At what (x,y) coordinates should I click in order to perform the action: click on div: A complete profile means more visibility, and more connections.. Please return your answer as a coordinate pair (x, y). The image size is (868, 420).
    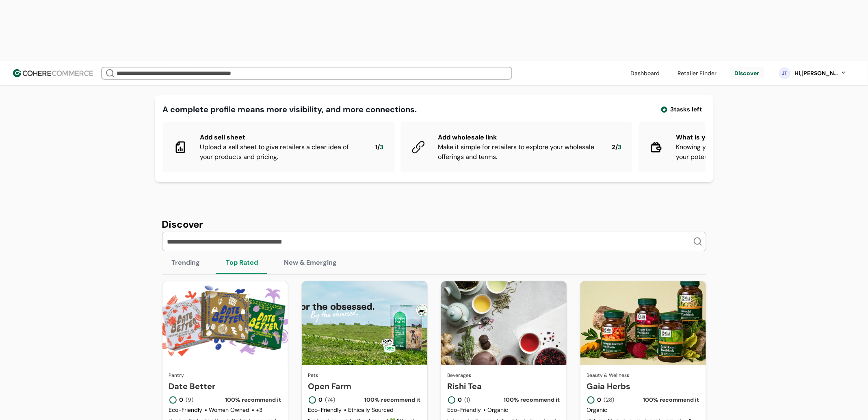
    Looking at the image, I should click on (290, 109).